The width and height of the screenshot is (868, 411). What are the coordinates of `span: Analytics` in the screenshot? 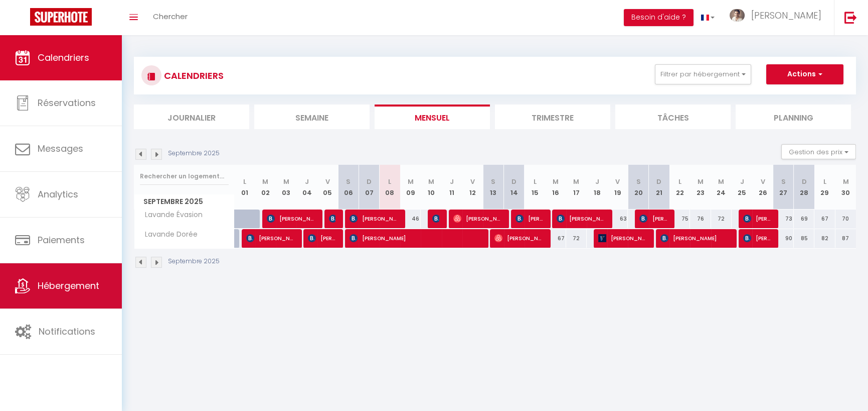 It's located at (58, 194).